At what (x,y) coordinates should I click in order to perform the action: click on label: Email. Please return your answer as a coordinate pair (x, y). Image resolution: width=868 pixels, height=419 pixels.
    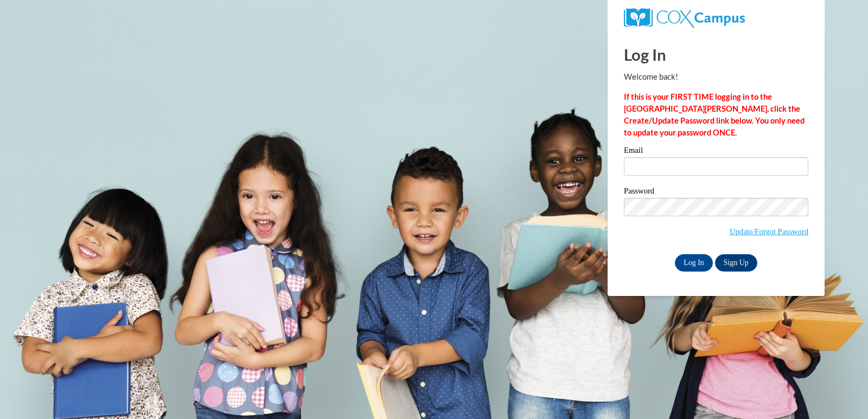
    Looking at the image, I should click on (716, 152).